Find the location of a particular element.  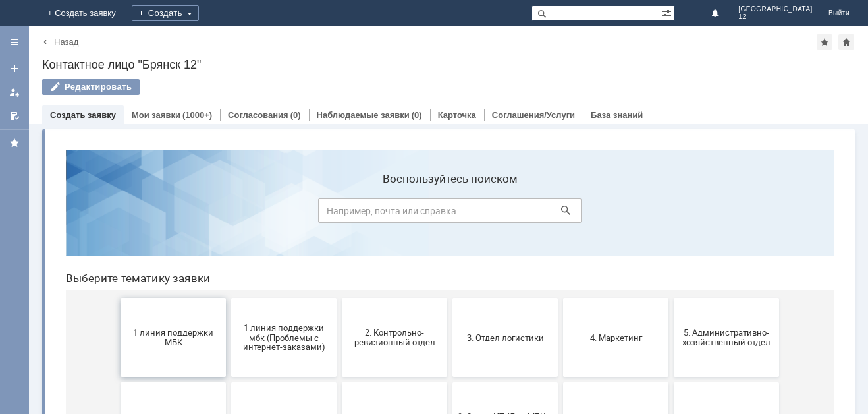

a: База знаний is located at coordinates (617, 115).